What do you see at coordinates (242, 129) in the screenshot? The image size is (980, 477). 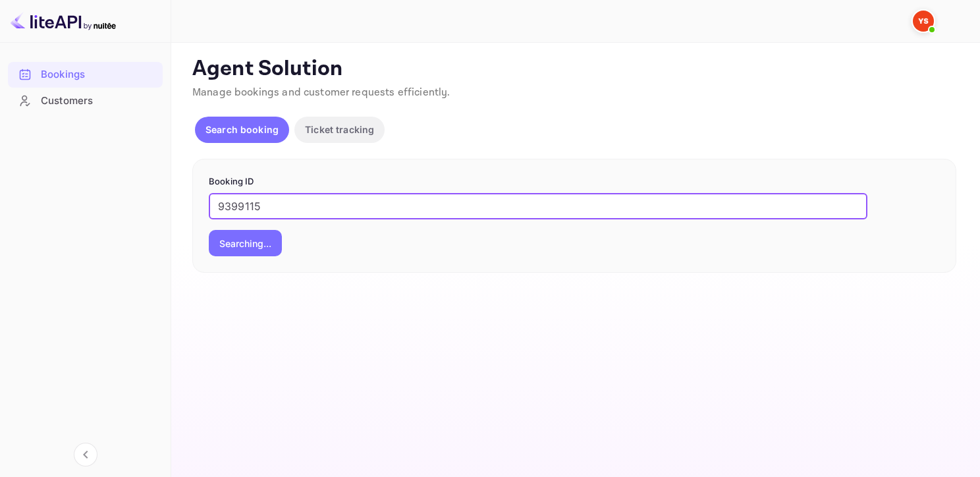 I see `p: Search booking` at bounding box center [242, 129].